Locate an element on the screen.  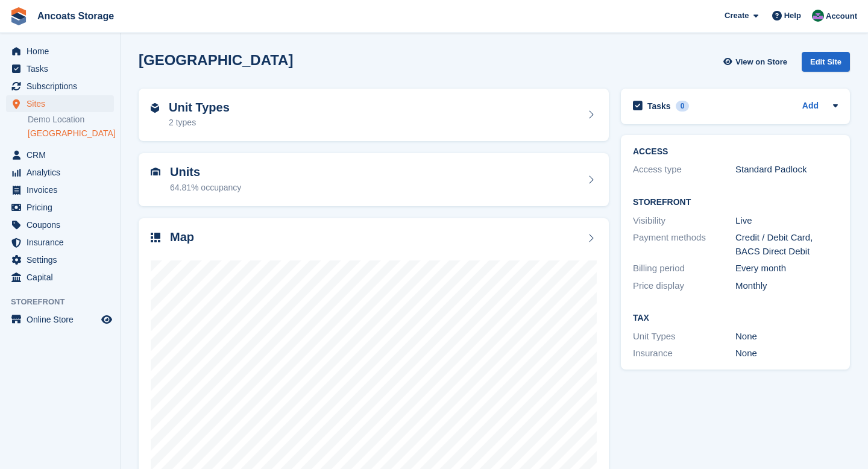
span: Coupons is located at coordinates (62, 225).